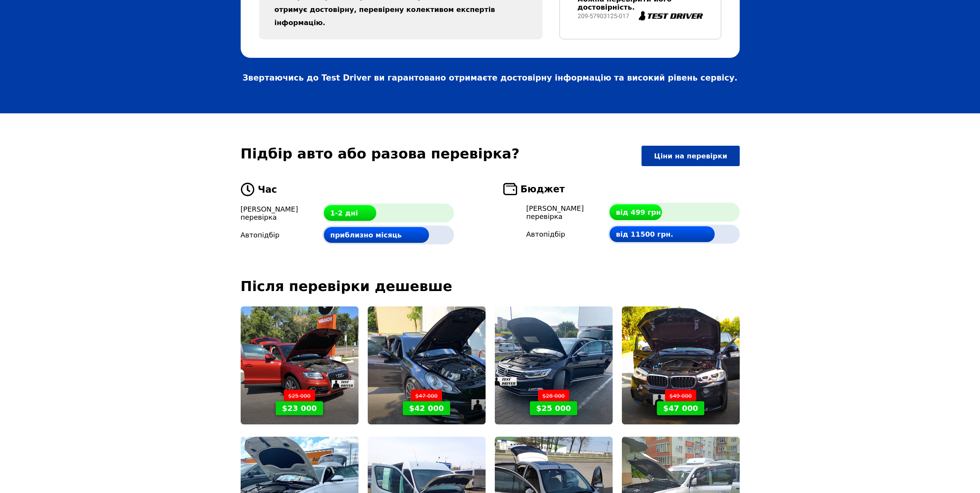 This screenshot has height=493, width=980. I want to click on div: Після перевірки дешевше, so click(490, 286).